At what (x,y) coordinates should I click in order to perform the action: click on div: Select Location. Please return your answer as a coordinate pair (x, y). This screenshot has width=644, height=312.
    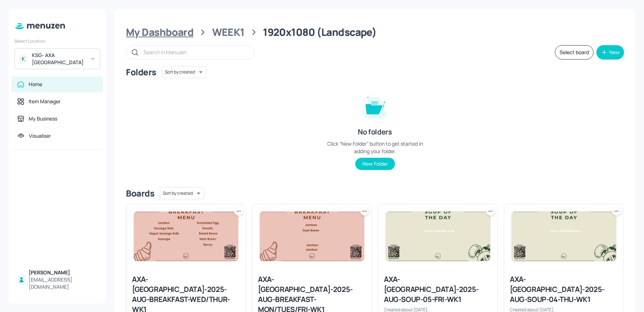
    Looking at the image, I should click on (57, 41).